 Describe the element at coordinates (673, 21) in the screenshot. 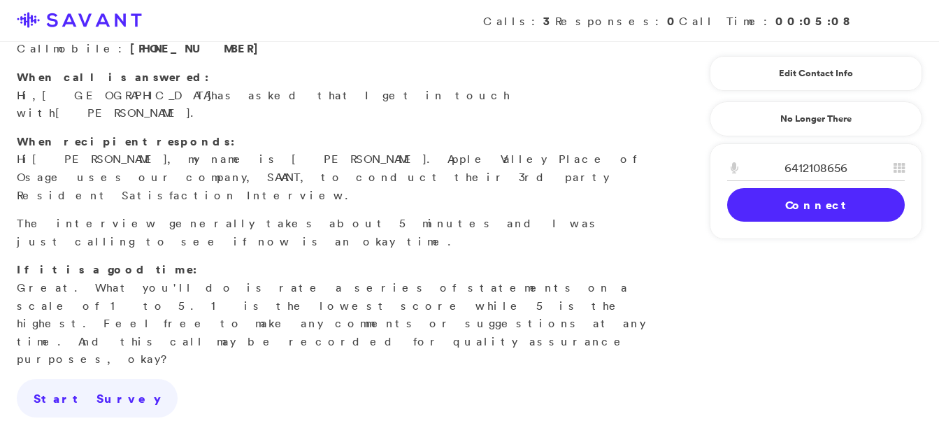

I see `strong: 0` at that location.